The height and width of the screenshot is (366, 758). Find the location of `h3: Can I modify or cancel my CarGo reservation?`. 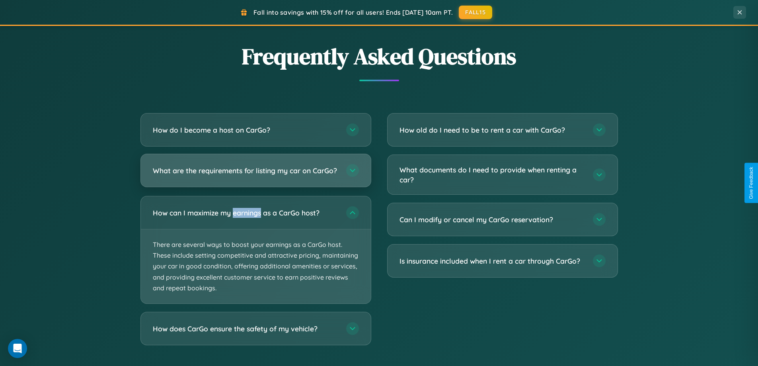

h3: Can I modify or cancel my CarGo reservation? is located at coordinates (492, 219).